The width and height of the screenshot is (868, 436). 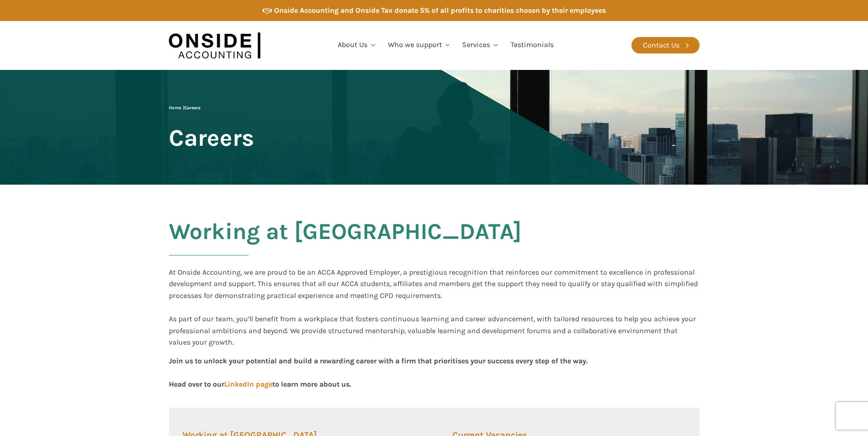 I want to click on a: Testimonials, so click(x=532, y=45).